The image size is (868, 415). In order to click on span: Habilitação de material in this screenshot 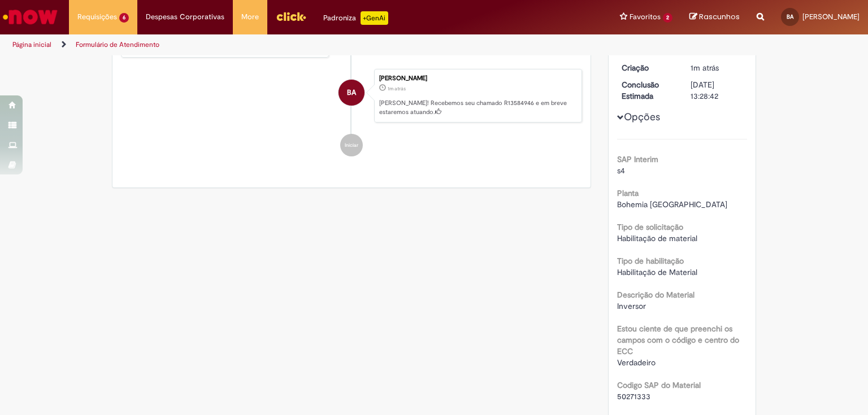, I will do `click(657, 238)`.